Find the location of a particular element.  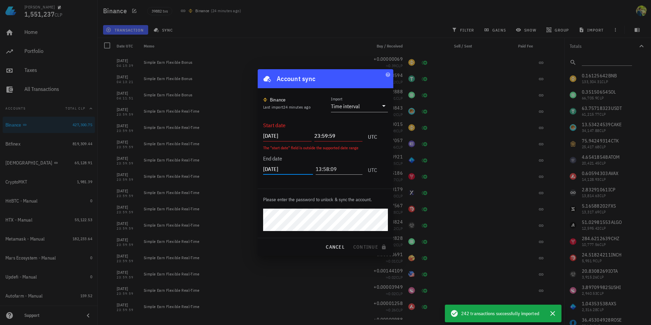

label: Import is located at coordinates (336, 99).